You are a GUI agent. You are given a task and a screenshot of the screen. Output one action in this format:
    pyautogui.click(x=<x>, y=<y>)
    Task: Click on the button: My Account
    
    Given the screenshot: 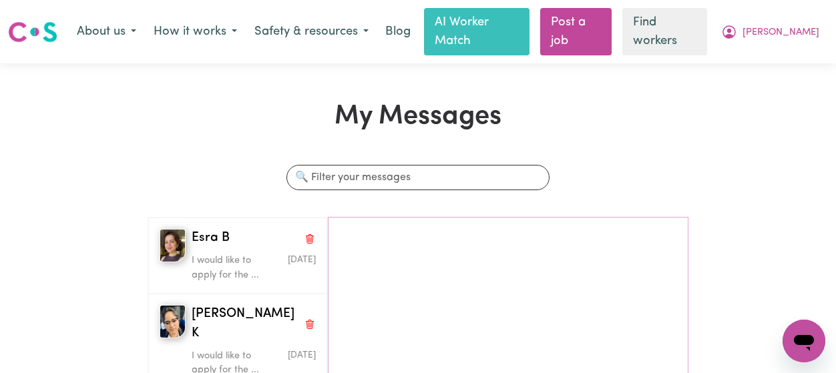 What is the action you would take?
    pyautogui.click(x=770, y=32)
    